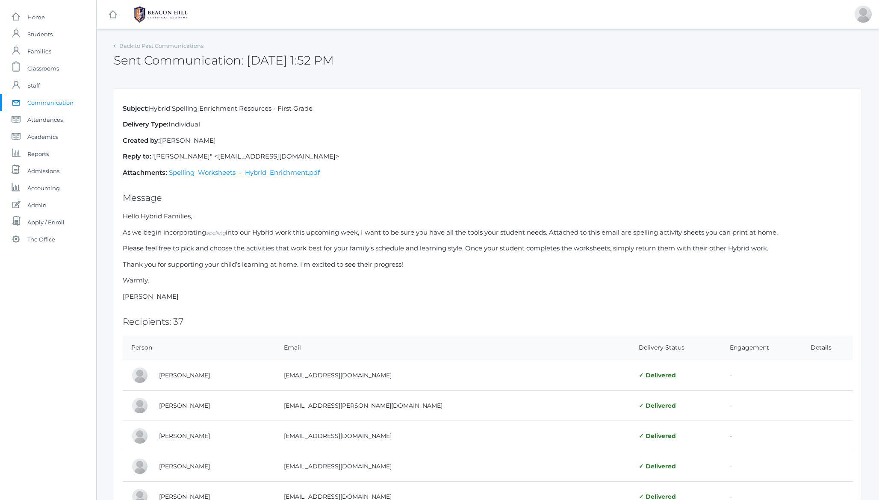 This screenshot has height=500, width=879. I want to click on span: Classrooms, so click(43, 68).